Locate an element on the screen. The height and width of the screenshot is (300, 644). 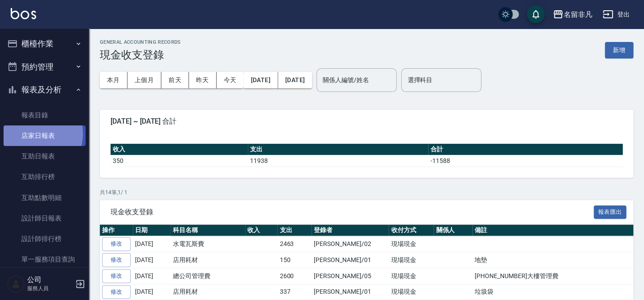
button: 登出 is located at coordinates (616, 14).